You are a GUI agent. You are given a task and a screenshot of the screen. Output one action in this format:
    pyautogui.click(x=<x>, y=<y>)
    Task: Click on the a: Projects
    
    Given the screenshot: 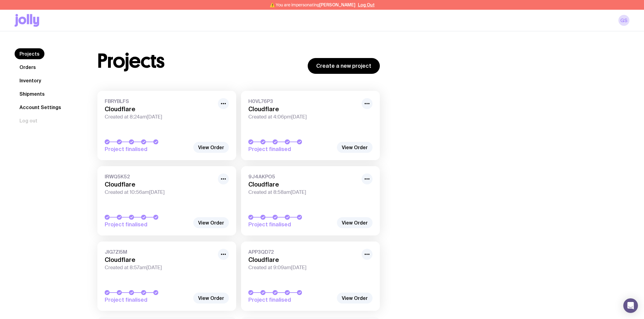 What is the action you would take?
    pyautogui.click(x=30, y=54)
    